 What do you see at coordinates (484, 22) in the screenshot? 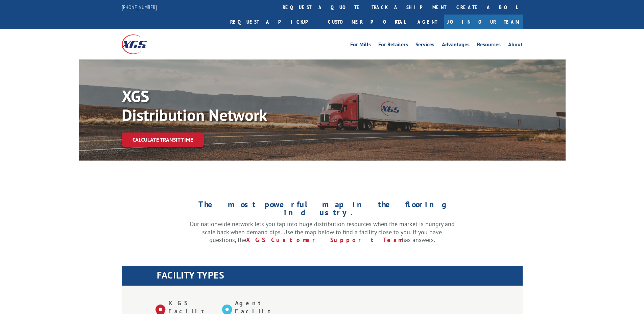
I see `a: Join Our Team` at bounding box center [484, 22].